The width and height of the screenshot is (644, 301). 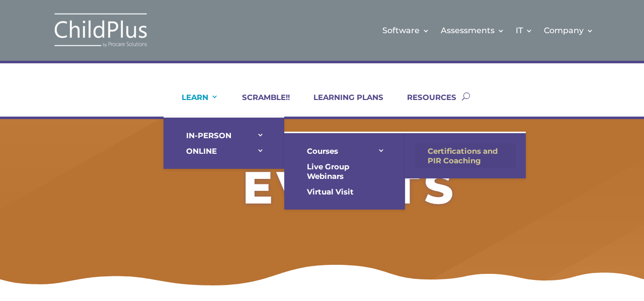 I want to click on a: ONLINE, so click(x=224, y=150).